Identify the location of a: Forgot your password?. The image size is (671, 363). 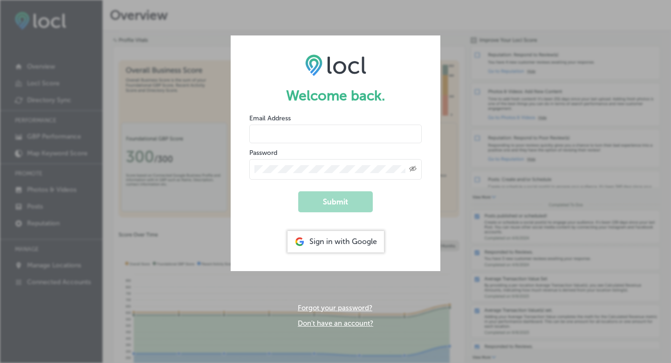
(335, 308).